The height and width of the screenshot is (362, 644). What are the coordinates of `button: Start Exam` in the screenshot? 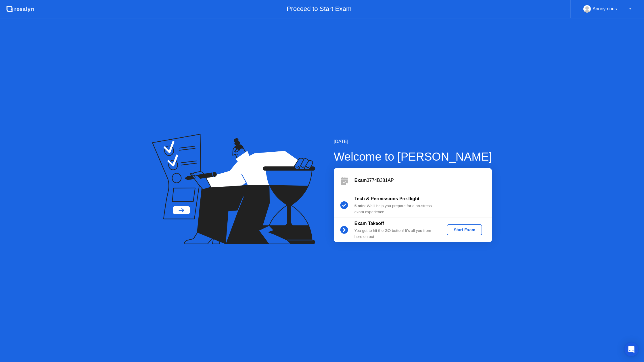 It's located at (464, 230).